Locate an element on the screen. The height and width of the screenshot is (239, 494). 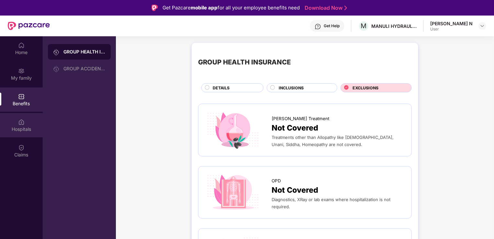
img: Stroke is located at coordinates (345, 8).